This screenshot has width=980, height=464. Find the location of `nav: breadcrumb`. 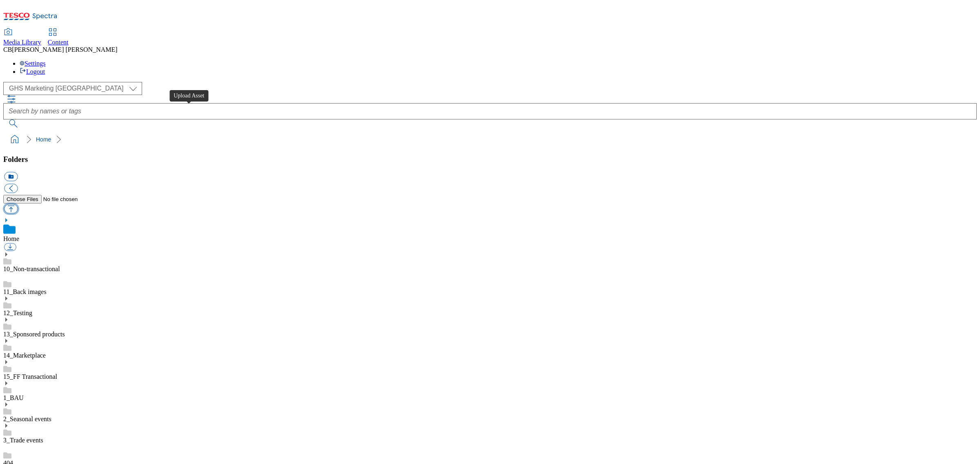

nav: breadcrumb is located at coordinates (490, 139).